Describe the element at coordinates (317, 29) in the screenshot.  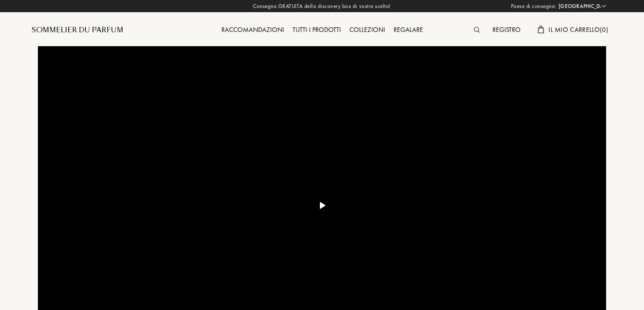
I see `a: Tutti i prodotti` at that location.